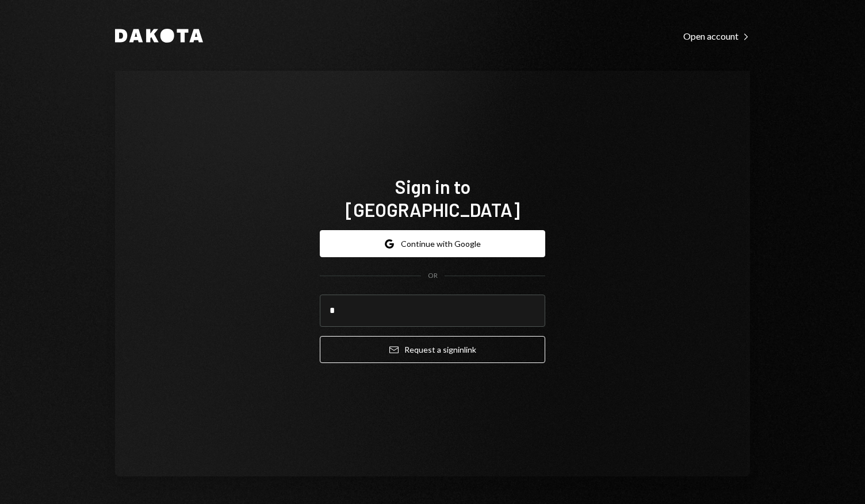 This screenshot has width=865, height=504. What do you see at coordinates (432, 349) in the screenshot?
I see `button: Request a signinlink` at bounding box center [432, 349].